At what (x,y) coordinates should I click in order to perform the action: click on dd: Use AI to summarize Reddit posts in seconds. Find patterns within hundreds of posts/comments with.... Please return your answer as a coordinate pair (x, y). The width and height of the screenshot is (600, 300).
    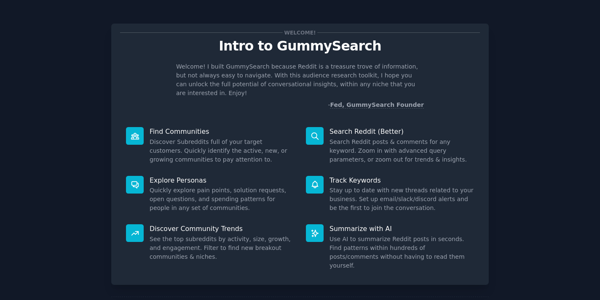
    Looking at the image, I should click on (401, 253).